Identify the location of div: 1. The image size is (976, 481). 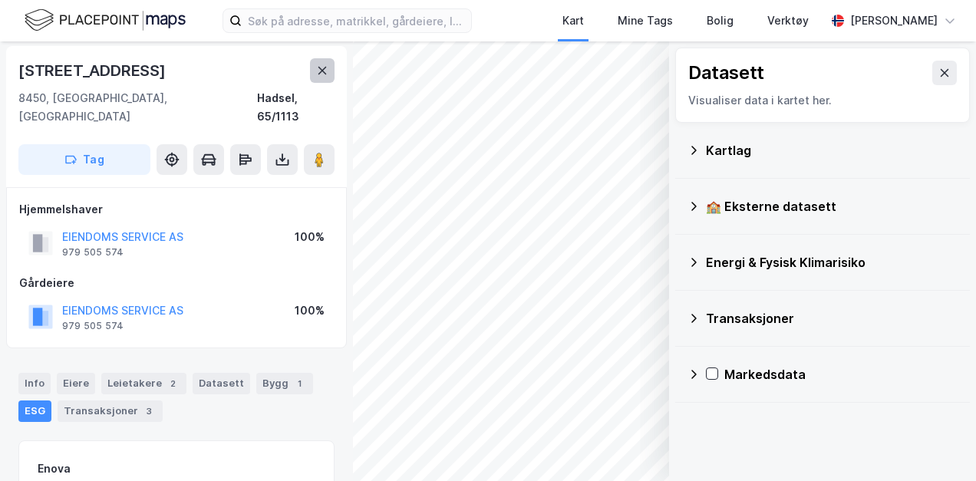
(299, 384).